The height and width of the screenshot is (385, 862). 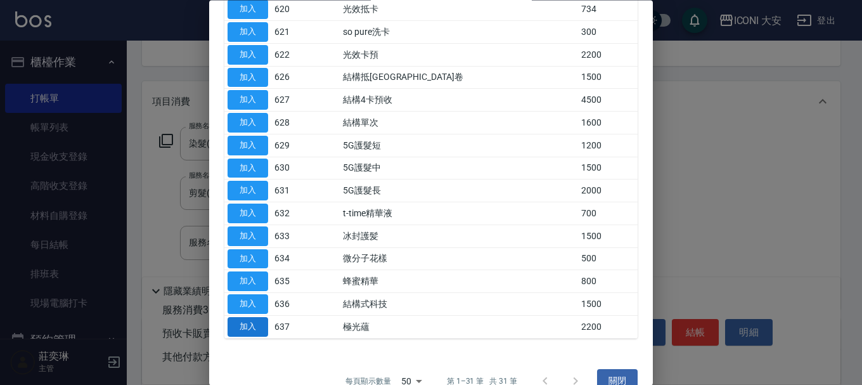 I want to click on td: 光效卡預, so click(x=459, y=55).